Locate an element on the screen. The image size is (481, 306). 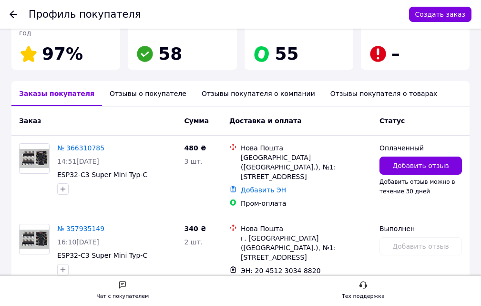
div: Отзывы о покупателе is located at coordinates (148, 94).